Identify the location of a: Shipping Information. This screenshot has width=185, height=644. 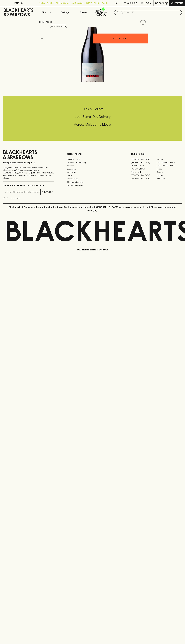
(93, 182).